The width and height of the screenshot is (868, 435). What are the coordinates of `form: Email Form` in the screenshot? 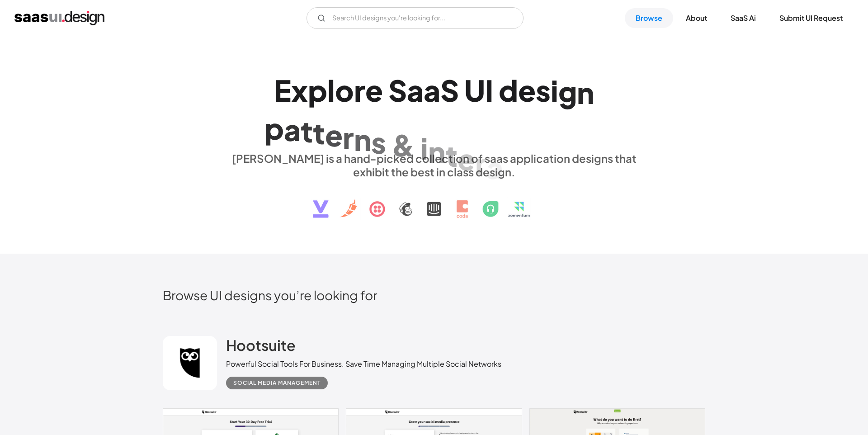 It's located at (415, 18).